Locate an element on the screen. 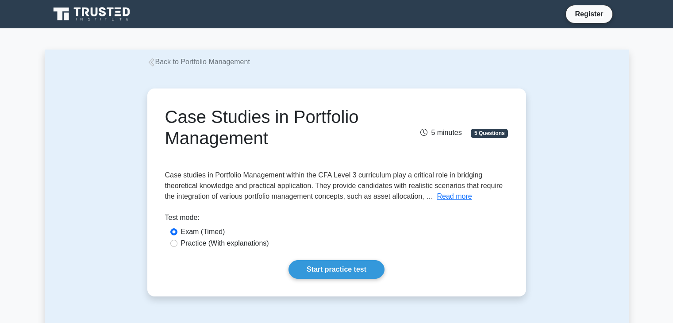 This screenshot has height=323, width=673. a: Start practice test is located at coordinates (336, 269).